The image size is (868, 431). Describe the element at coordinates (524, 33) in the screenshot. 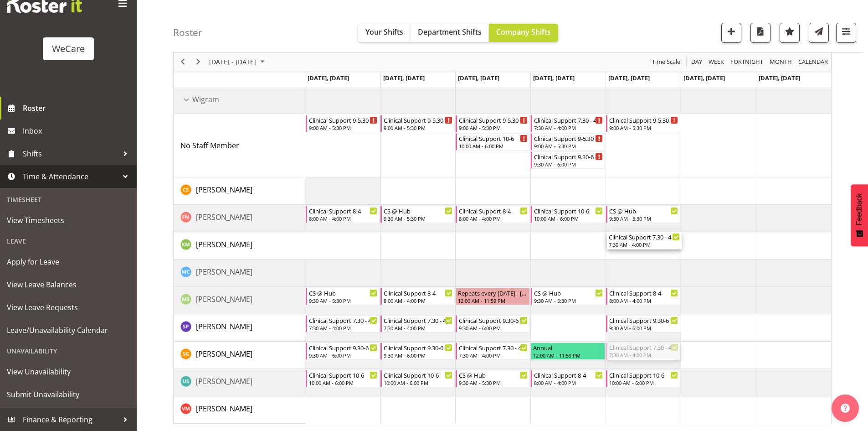

I see `button: Company Shifts` at that location.